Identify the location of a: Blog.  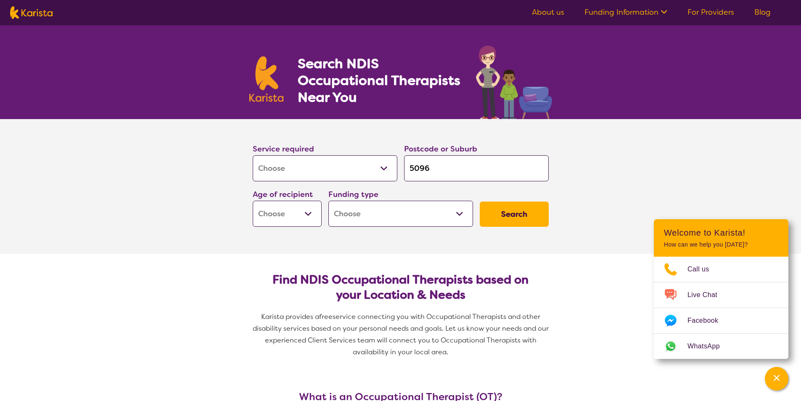
(763, 12).